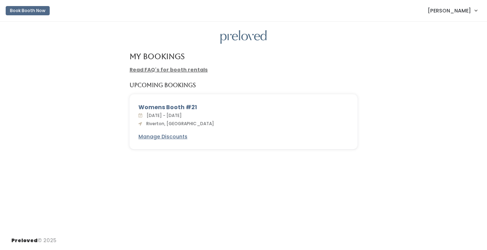 The width and height of the screenshot is (487, 250). What do you see at coordinates (169, 70) in the screenshot?
I see `a: Read FAQ's for booth rentals` at bounding box center [169, 70].